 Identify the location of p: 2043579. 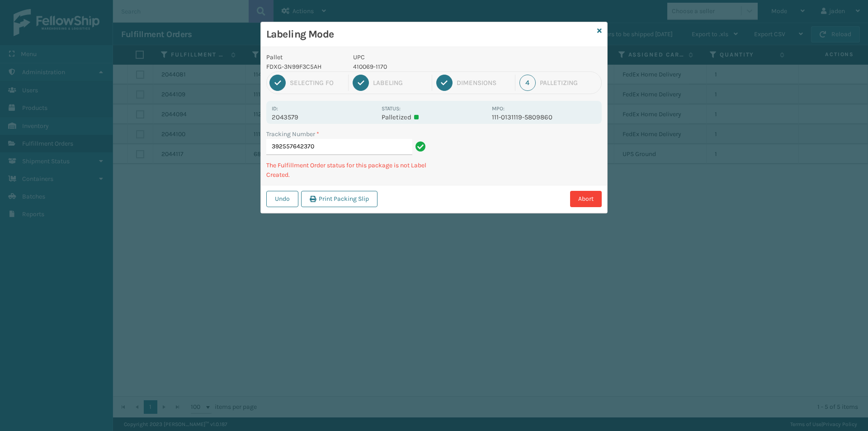
(324, 117).